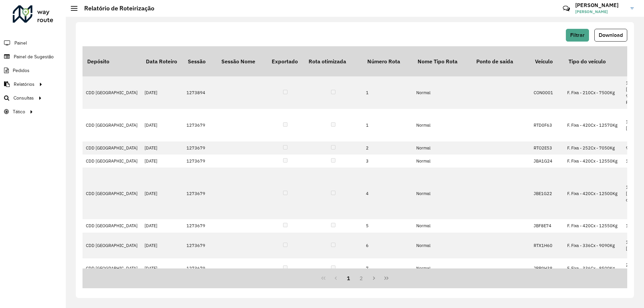 The width and height of the screenshot is (644, 308). What do you see at coordinates (21, 71) in the screenshot?
I see `span: Pedidos` at bounding box center [21, 71].